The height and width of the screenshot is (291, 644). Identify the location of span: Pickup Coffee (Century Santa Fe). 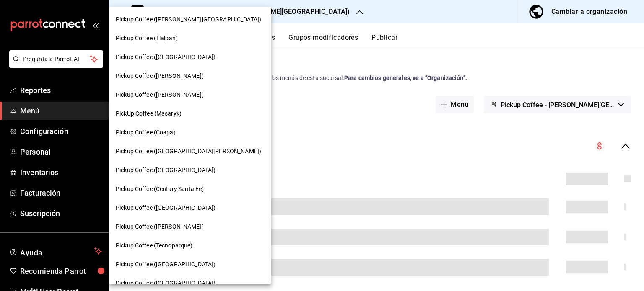
(159, 189).